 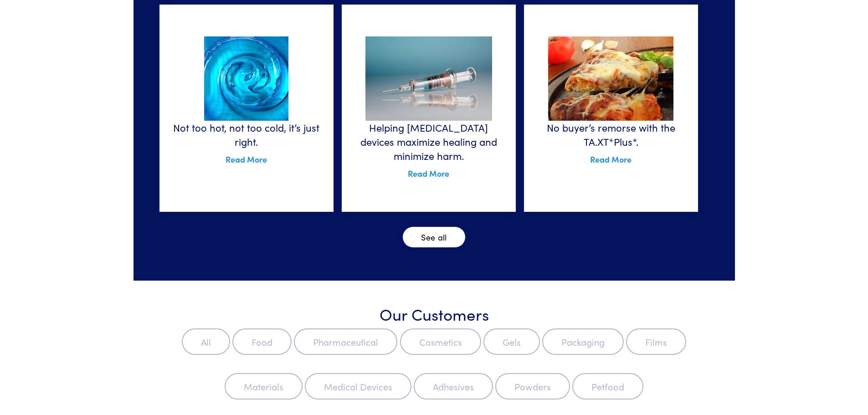 I want to click on label: Films, so click(x=656, y=342).